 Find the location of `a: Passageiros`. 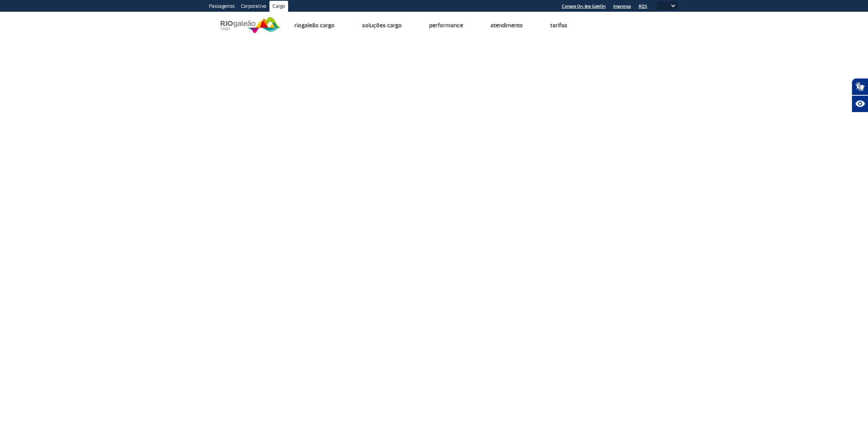

a: Passageiros is located at coordinates (222, 7).